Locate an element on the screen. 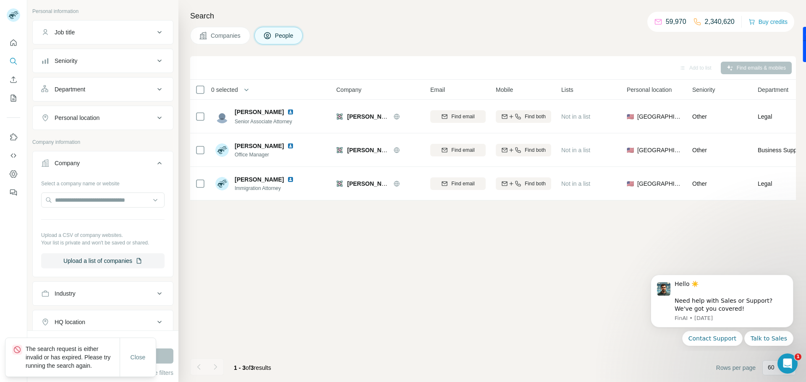 This screenshot has width=806, height=382. p: Your list is private and won't be saved or shared. is located at coordinates (103, 243).